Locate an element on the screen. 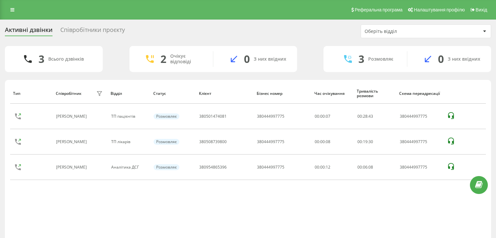  div: ТП пацієнтів is located at coordinates (129, 116).